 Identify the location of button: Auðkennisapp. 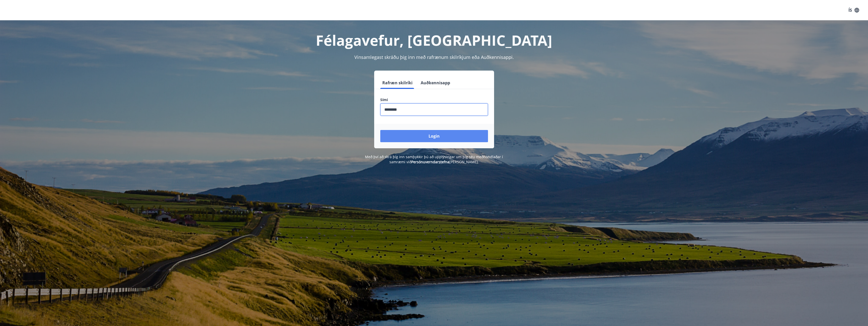
(435, 82).